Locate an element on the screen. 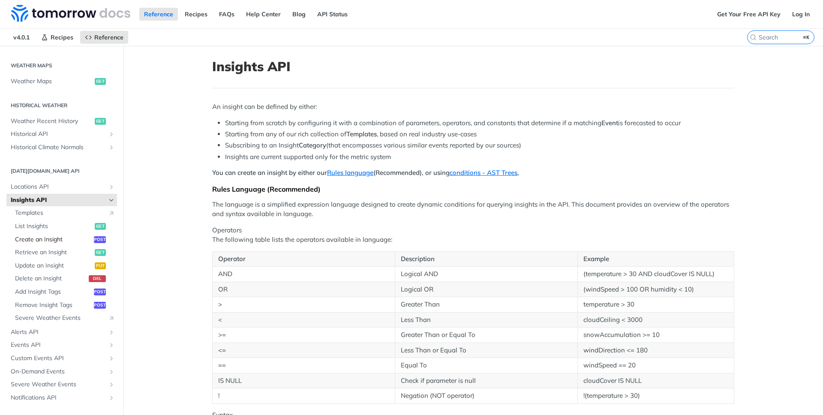 The width and height of the screenshot is (823, 415). strong: Templates is located at coordinates (361, 134).